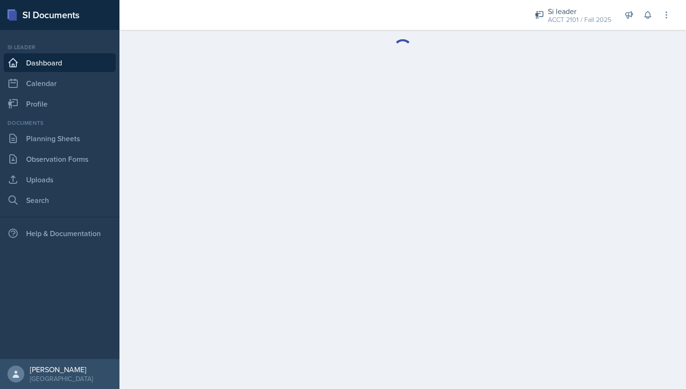  Describe the element at coordinates (60, 233) in the screenshot. I see `div: Help & Documentation` at that location.